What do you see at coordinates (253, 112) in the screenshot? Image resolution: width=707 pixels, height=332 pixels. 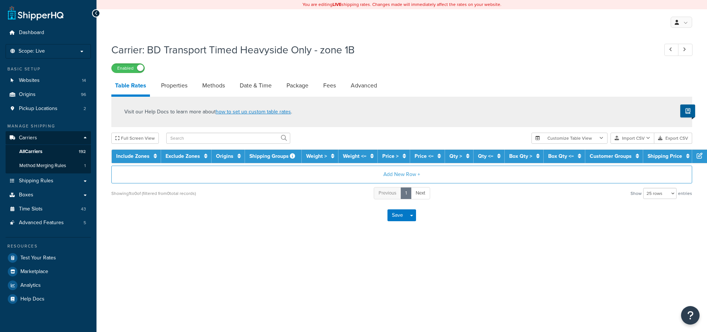 I see `a: how to set up custom table rates` at bounding box center [253, 112].